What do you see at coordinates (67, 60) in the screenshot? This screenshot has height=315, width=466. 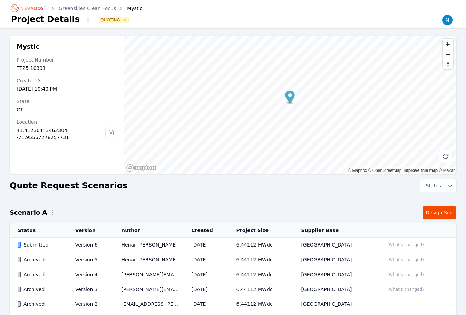 I see `div: Project Number` at bounding box center [67, 60].